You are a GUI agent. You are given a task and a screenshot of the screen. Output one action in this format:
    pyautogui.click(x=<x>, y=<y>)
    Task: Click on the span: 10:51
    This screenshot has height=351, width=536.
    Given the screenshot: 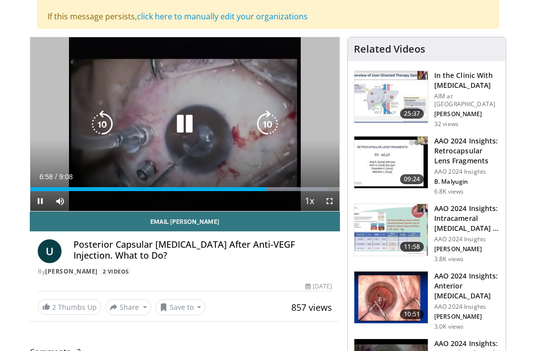 What is the action you would take?
    pyautogui.click(x=412, y=314)
    